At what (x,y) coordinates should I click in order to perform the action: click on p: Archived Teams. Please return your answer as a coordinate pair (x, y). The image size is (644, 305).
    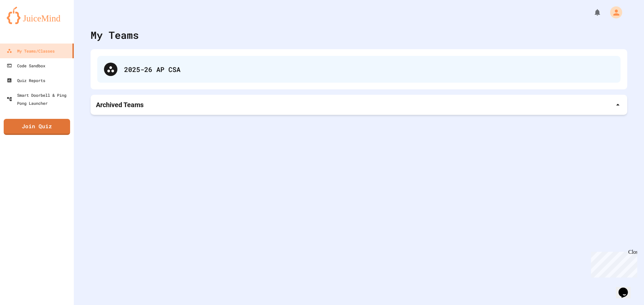
    Looking at the image, I should click on (120, 105).